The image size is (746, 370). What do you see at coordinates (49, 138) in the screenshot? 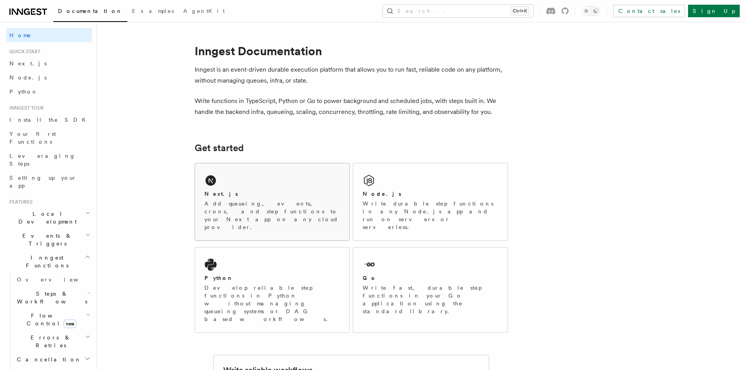
I see `a: Your first Functions` at bounding box center [49, 138].